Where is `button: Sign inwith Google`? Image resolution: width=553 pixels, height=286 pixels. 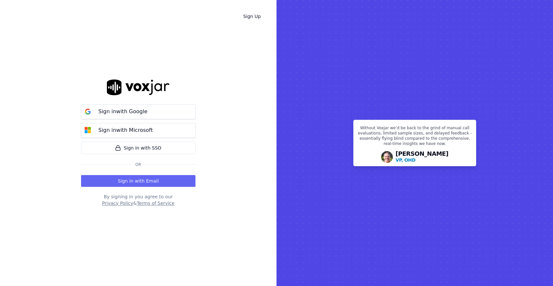 button: Sign inwith Google is located at coordinates (138, 111).